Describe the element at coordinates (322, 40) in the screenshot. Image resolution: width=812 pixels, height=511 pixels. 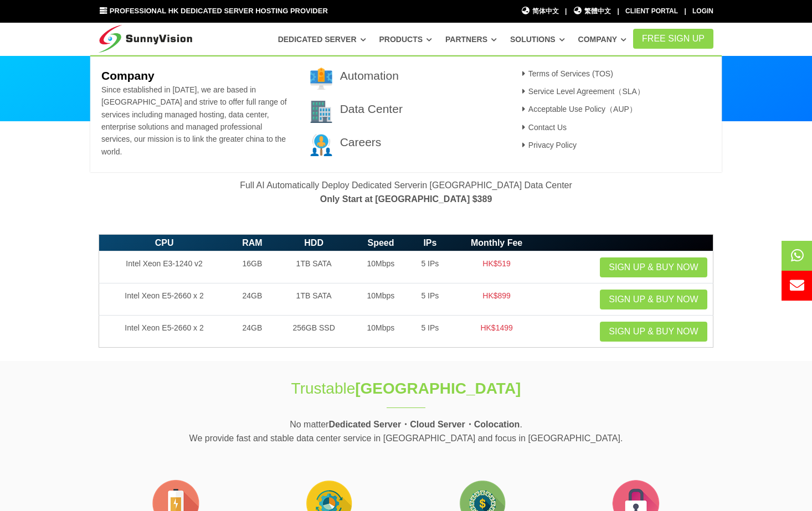
I see `a: Dedicated Server` at that location.